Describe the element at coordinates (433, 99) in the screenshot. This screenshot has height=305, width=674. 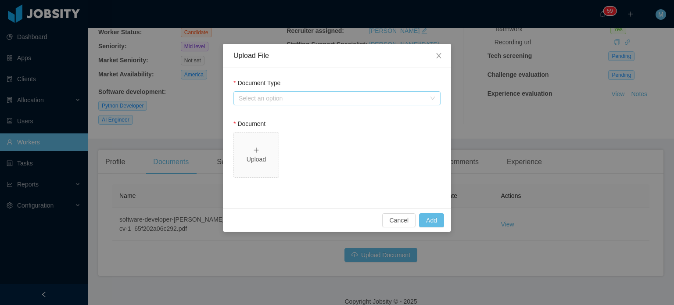
I see `i: icon: down` at that location.